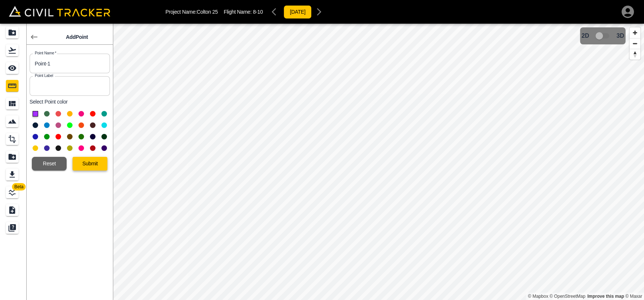  I want to click on span: 8-10, so click(257, 12).